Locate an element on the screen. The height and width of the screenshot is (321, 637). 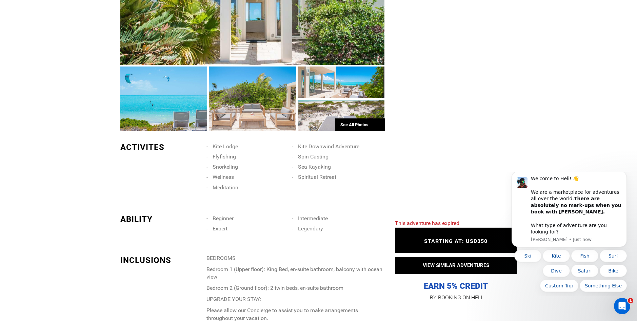
span: Kite Lodge is located at coordinates (225, 146).